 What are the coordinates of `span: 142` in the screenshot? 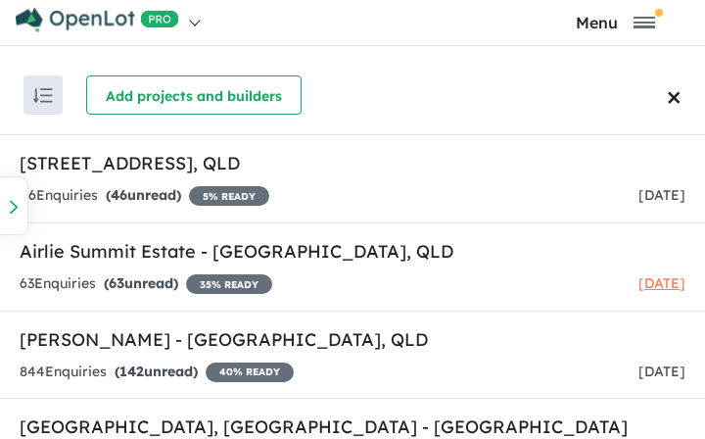 It's located at (131, 371).